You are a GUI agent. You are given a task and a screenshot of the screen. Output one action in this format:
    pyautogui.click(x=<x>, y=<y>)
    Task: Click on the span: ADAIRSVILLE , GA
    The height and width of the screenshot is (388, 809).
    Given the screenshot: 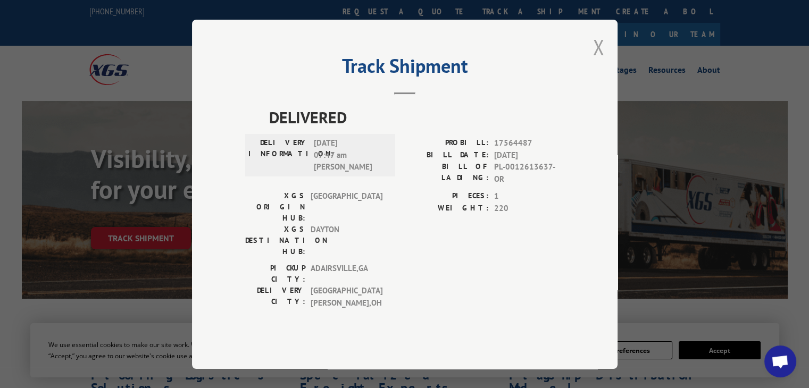 What is the action you would take?
    pyautogui.click(x=346, y=274)
    